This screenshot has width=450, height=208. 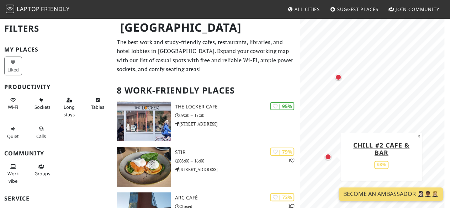 What do you see at coordinates (41, 136) in the screenshot?
I see `span: Video/audio calls` at bounding box center [41, 136].